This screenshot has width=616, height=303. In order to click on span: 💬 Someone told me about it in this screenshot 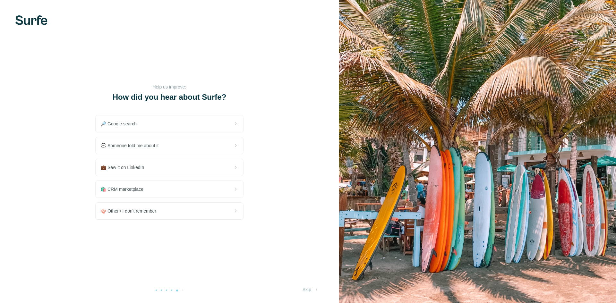, I will do `click(132, 146)`.